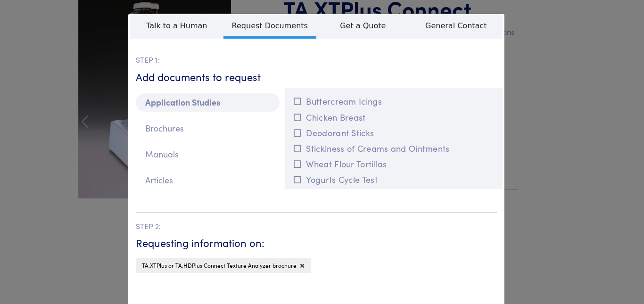 The image size is (644, 304). Describe the element at coordinates (393, 148) in the screenshot. I see `button: Stickiness of Creams and Ointments` at that location.